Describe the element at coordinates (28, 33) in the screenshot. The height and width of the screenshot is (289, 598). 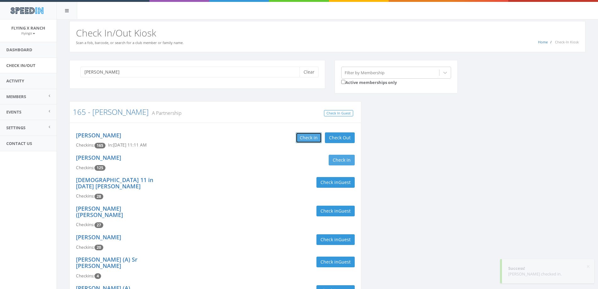
I see `small: FlyingX` at that location.